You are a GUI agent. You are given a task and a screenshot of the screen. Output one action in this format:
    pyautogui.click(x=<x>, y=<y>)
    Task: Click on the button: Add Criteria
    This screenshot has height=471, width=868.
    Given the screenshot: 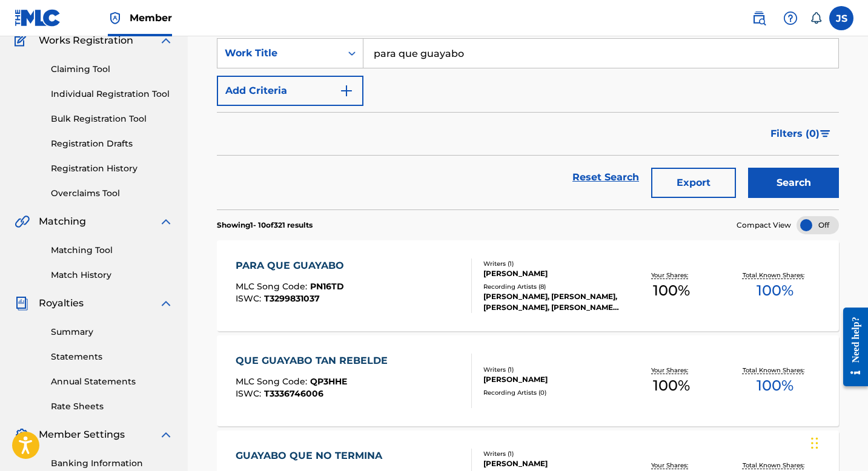 What is the action you would take?
    pyautogui.click(x=290, y=91)
    